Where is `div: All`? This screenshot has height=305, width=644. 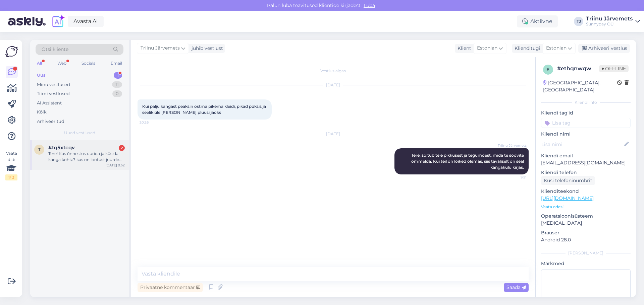
div: All is located at coordinates (39, 63).